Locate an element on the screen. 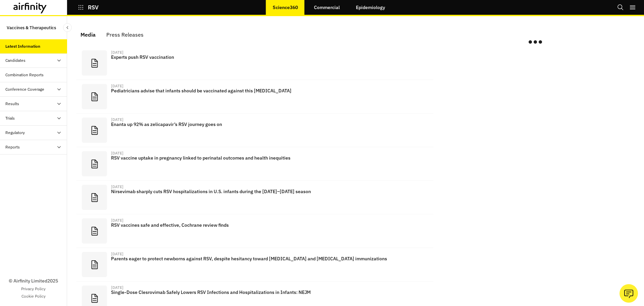 The width and height of the screenshot is (644, 306). button: RSV is located at coordinates (88, 7).